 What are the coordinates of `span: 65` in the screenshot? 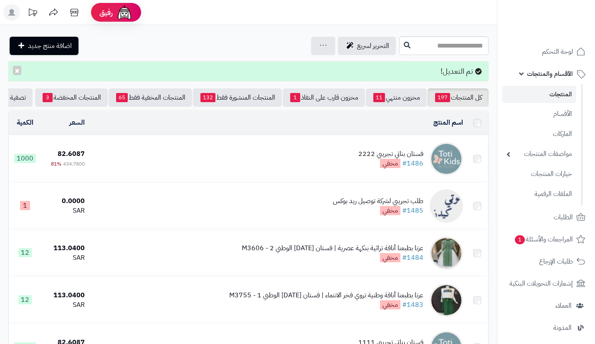 It's located at (122, 98).